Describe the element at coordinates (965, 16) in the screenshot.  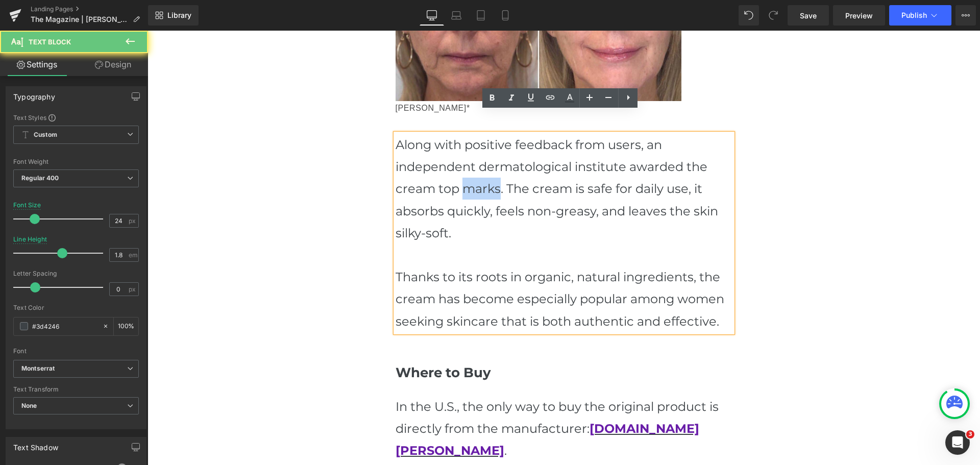
I see `button: More` at that location.